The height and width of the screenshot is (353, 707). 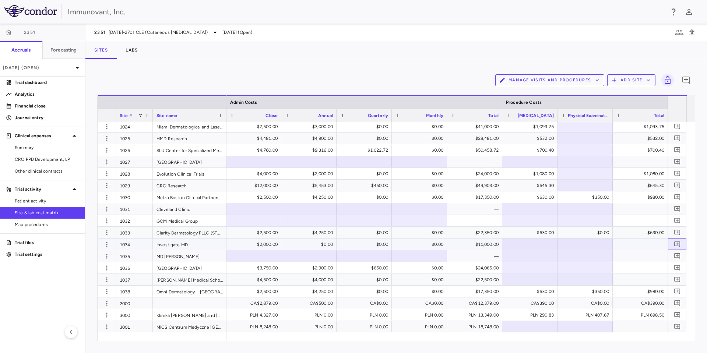 What do you see at coordinates (167, 116) in the screenshot?
I see `span: Site name` at bounding box center [167, 116].